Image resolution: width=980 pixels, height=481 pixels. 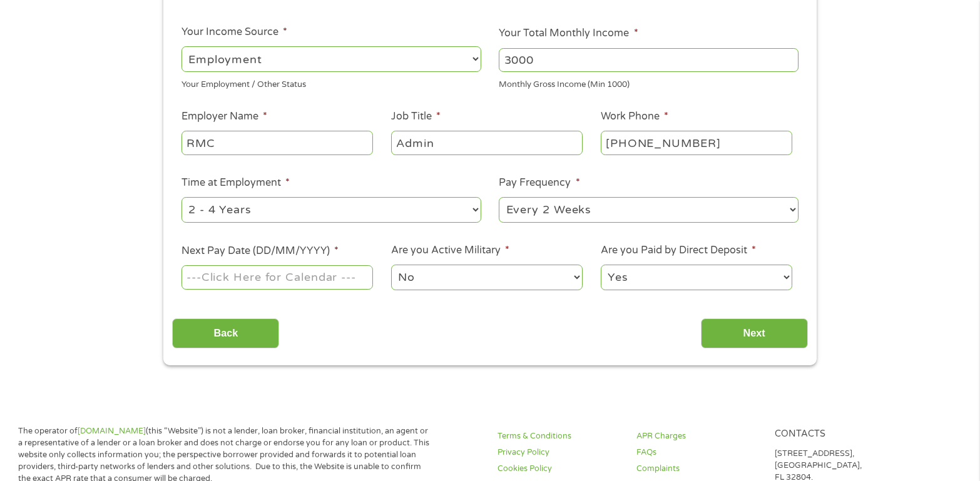 I want to click on label: Job Title, so click(x=415, y=116).